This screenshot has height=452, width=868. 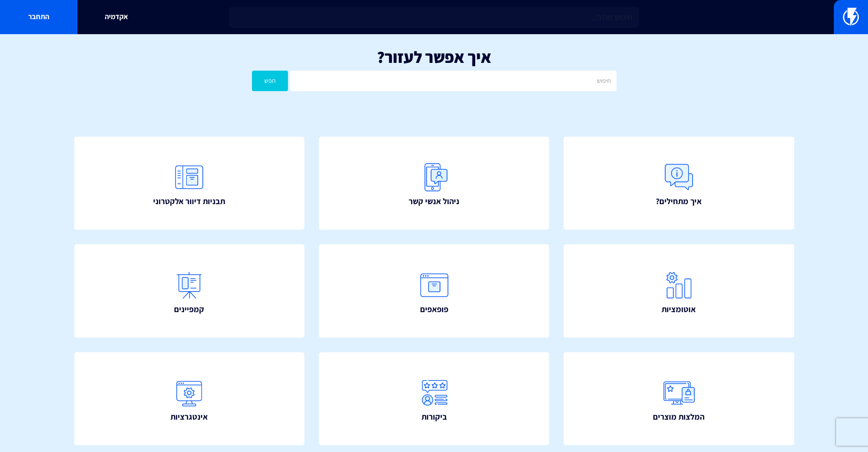 I want to click on a: ניהול אנשי קשר, so click(x=434, y=183).